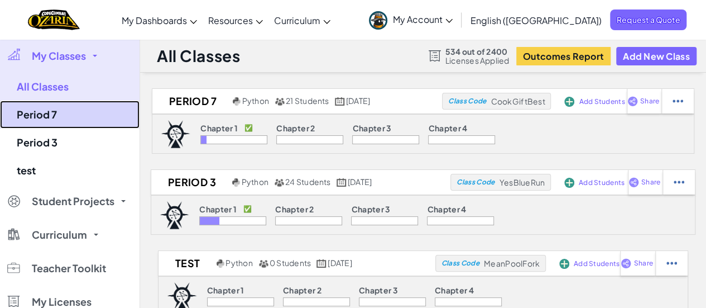 The image size is (706, 308). What do you see at coordinates (477, 60) in the screenshot?
I see `span: Licenses Applied` at bounding box center [477, 60].